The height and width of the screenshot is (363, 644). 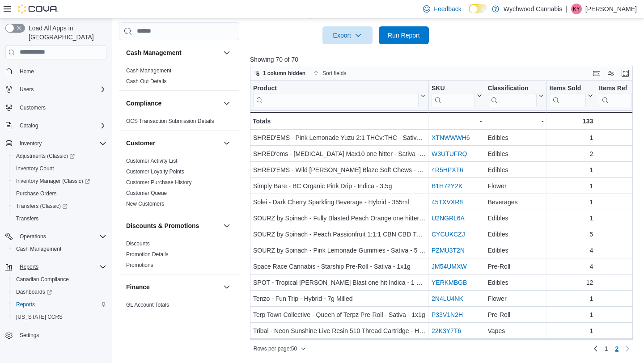 What do you see at coordinates (449, 154) in the screenshot?
I see `a: W3UTUFRQ` at bounding box center [449, 154].